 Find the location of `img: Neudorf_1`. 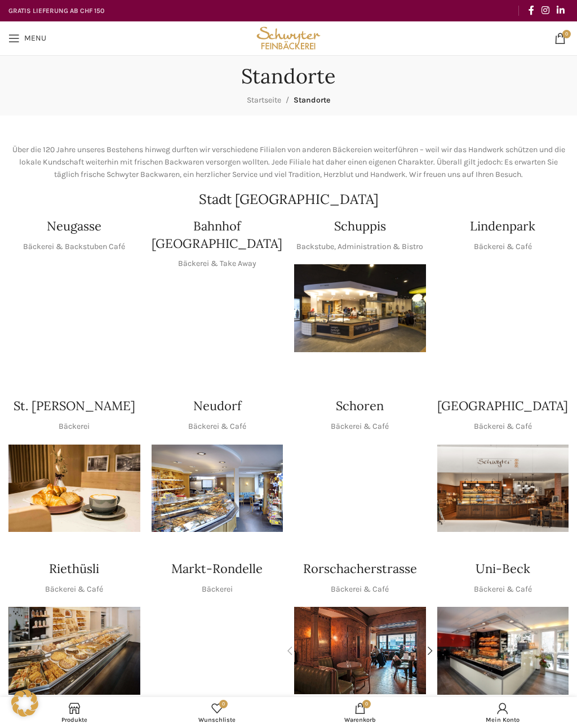

img: Neudorf_1 is located at coordinates (217, 488).